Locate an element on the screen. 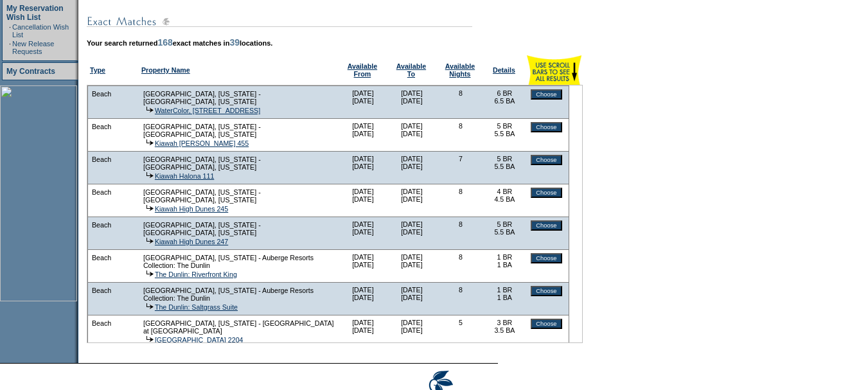 Image resolution: width=868 pixels, height=390 pixels. nobr: 6 BR 6.5 BA is located at coordinates (504, 97).